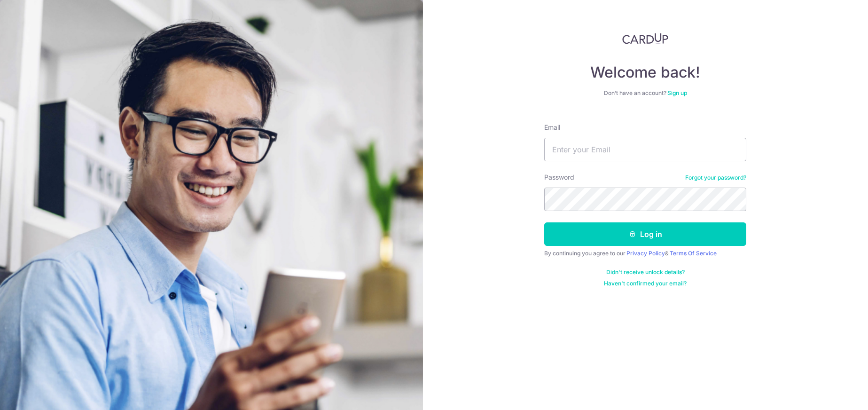 Image resolution: width=868 pixels, height=410 pixels. What do you see at coordinates (559, 177) in the screenshot?
I see `label: Password` at bounding box center [559, 177].